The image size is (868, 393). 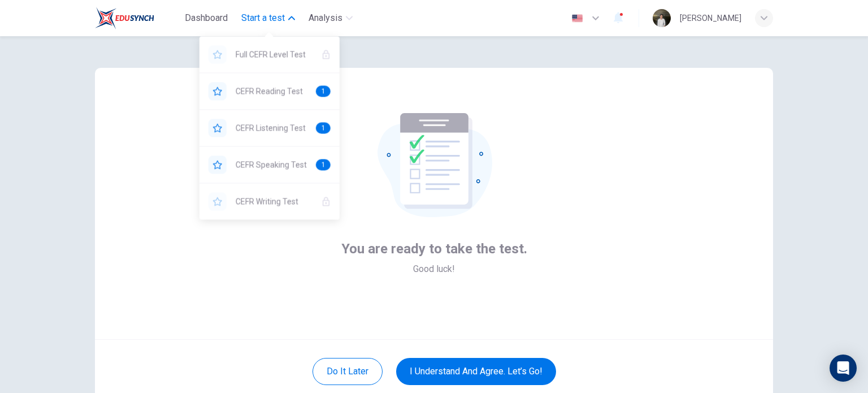 What do you see at coordinates (263, 18) in the screenshot?
I see `span: Start a test` at bounding box center [263, 18].